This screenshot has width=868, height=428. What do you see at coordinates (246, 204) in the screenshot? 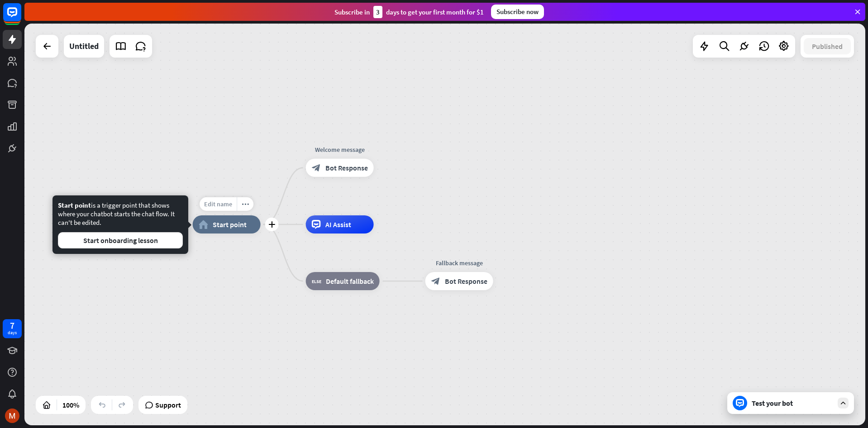
I see `i: more_horiz` at bounding box center [246, 204].